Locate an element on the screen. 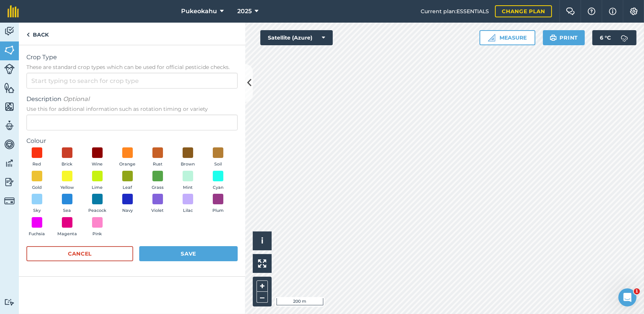 Image resolution: width=644 pixels, height=314 pixels. button: Violet is located at coordinates (158, 204).